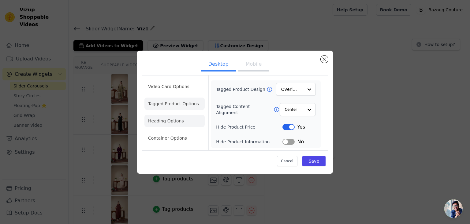 The image size is (470, 224). I want to click on label: Hide Product Information, so click(249, 141).